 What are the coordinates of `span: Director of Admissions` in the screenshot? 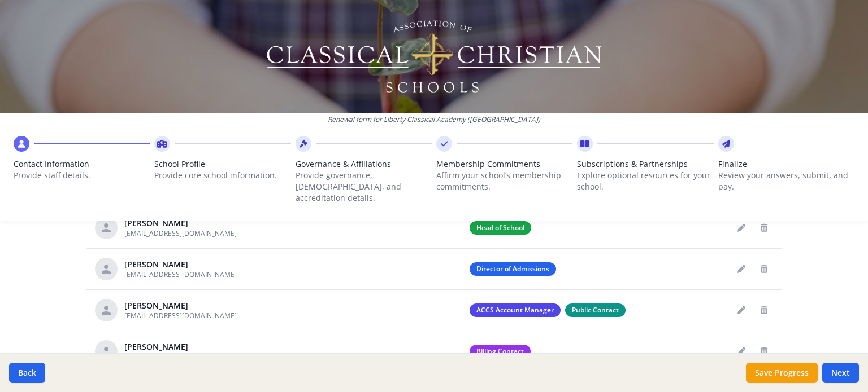 It's located at (512, 269).